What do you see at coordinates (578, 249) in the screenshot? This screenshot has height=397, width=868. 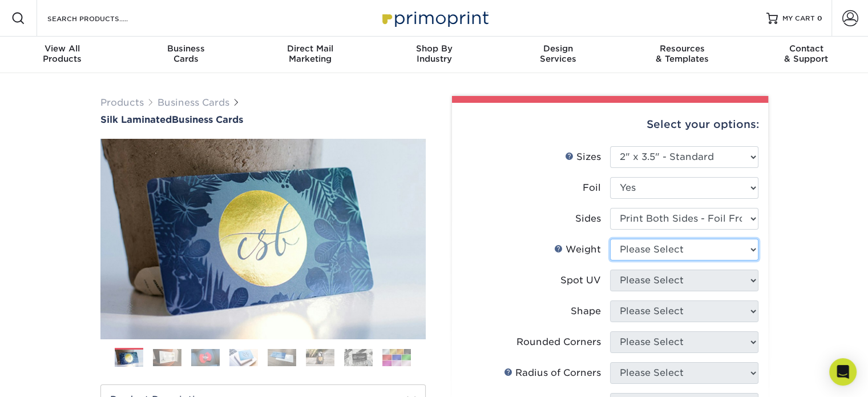 I see `div: Weight` at bounding box center [578, 249].